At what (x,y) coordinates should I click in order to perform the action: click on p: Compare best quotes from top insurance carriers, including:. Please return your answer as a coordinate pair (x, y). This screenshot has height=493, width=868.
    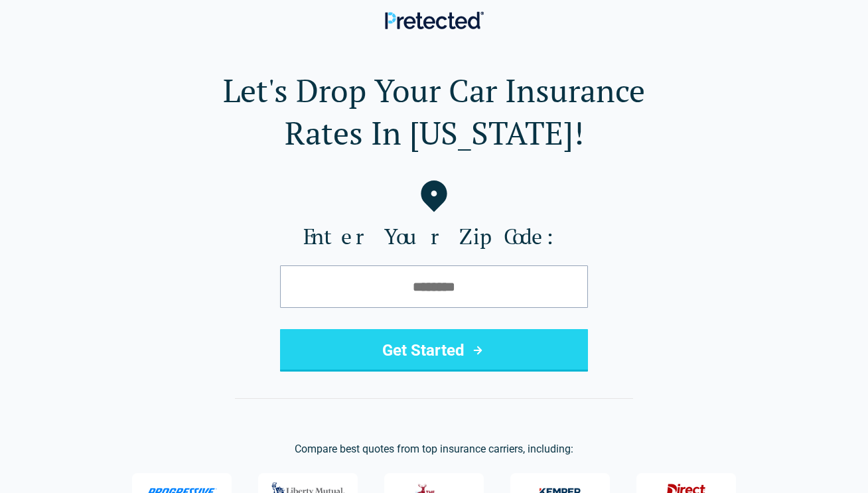
    Looking at the image, I should click on (434, 449).